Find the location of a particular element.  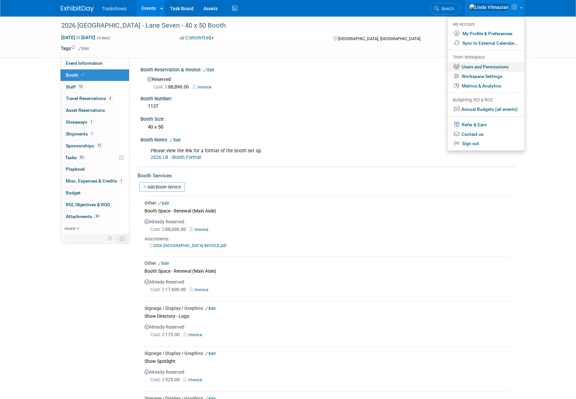

span: Event Information is located at coordinates (84, 63).